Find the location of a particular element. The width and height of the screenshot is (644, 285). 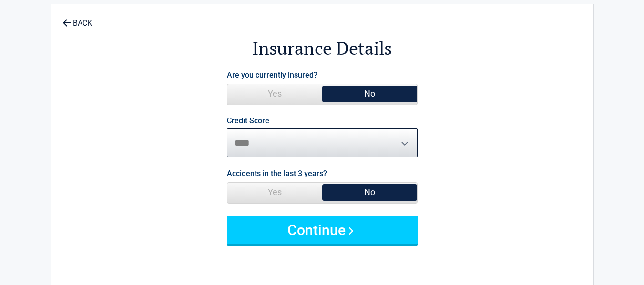

label: Are you currently insured? is located at coordinates (272, 75).